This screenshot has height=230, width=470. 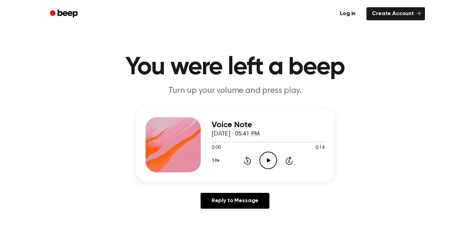 What do you see at coordinates (347, 14) in the screenshot?
I see `a: Log in` at bounding box center [347, 14].